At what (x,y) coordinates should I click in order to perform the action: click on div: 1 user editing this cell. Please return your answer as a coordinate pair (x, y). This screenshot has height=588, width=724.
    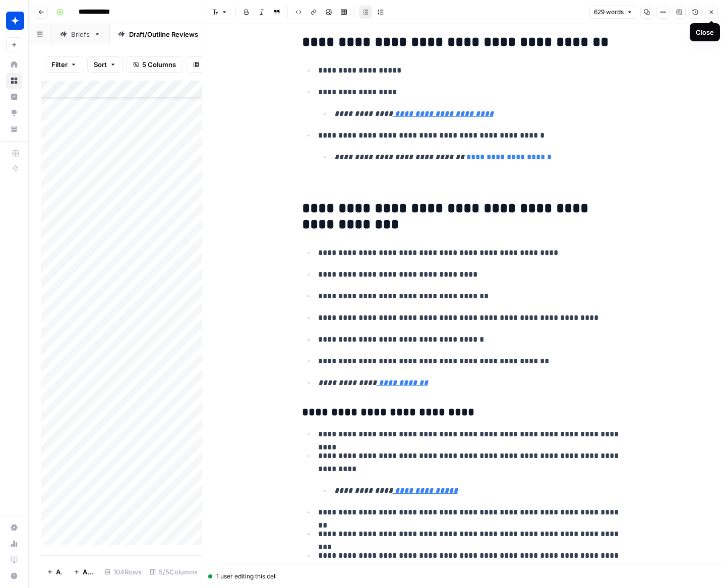
    Looking at the image, I should click on (463, 576).